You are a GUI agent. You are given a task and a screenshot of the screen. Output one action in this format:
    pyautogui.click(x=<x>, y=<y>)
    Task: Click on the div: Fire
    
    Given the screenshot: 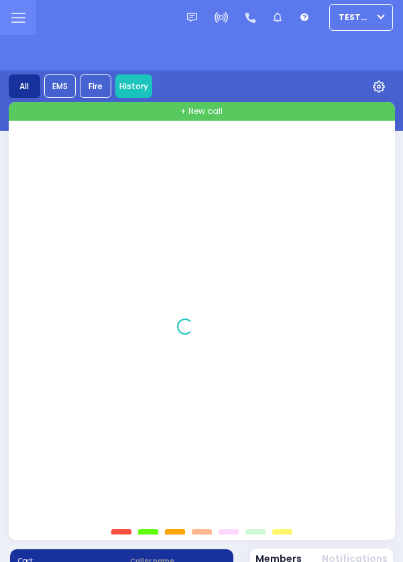 What is the action you would take?
    pyautogui.click(x=95, y=86)
    